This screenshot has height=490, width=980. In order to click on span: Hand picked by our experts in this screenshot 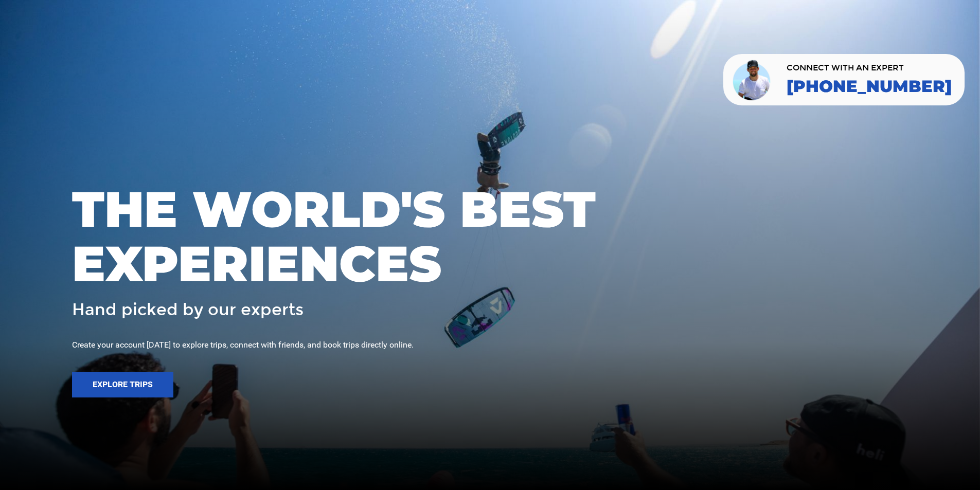, I will do `click(187, 309)`.